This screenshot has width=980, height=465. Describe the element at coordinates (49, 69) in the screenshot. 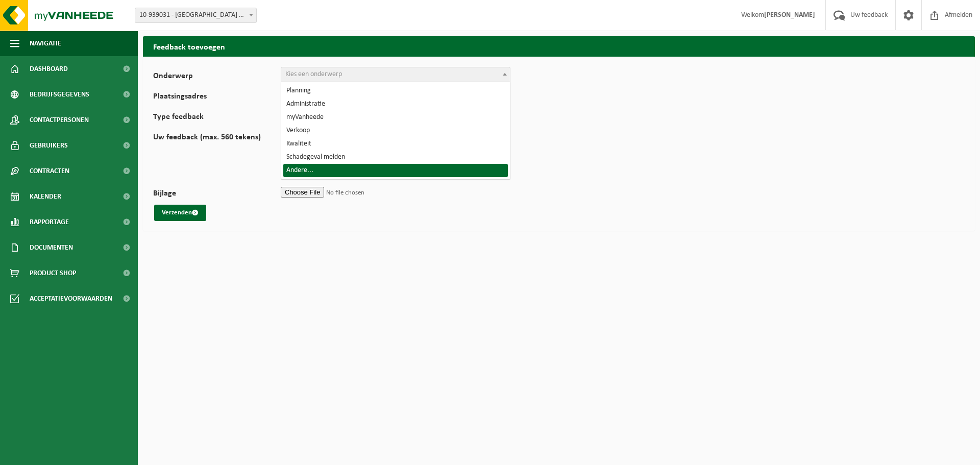

I see `span: Dashboard` at that location.